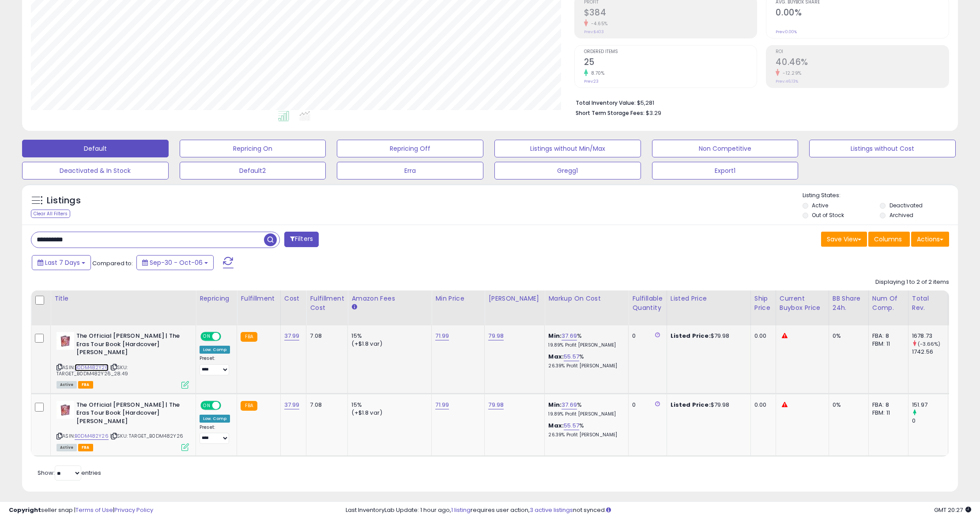 This screenshot has width=980, height=519. What do you see at coordinates (92, 370) in the screenshot?
I see `span: | SKU: TARGET_B0DM482Y26_28.49` at bounding box center [92, 370].